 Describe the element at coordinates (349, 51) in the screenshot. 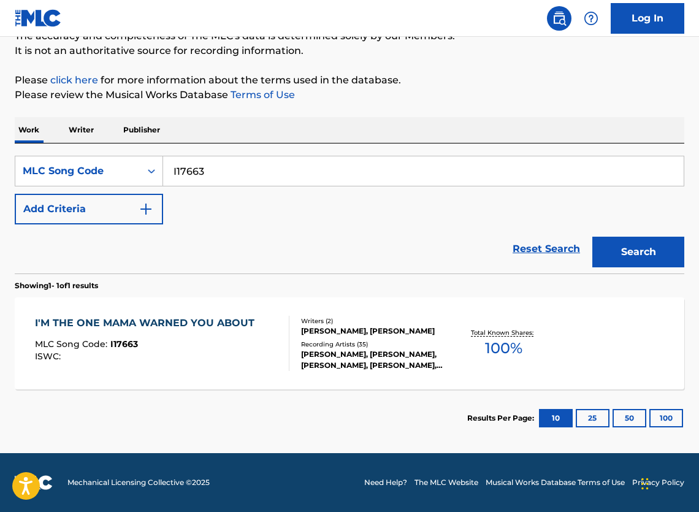

I see `p: It is not an authoritative source for recording information.` at that location.